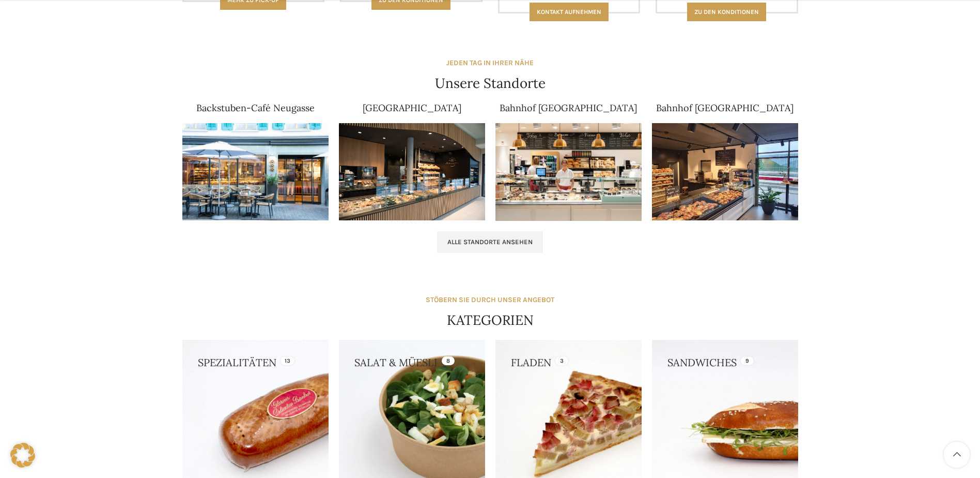 This screenshot has height=478, width=980. I want to click on div: JEDEN TAG IN IHRER NÄHE, so click(490, 63).